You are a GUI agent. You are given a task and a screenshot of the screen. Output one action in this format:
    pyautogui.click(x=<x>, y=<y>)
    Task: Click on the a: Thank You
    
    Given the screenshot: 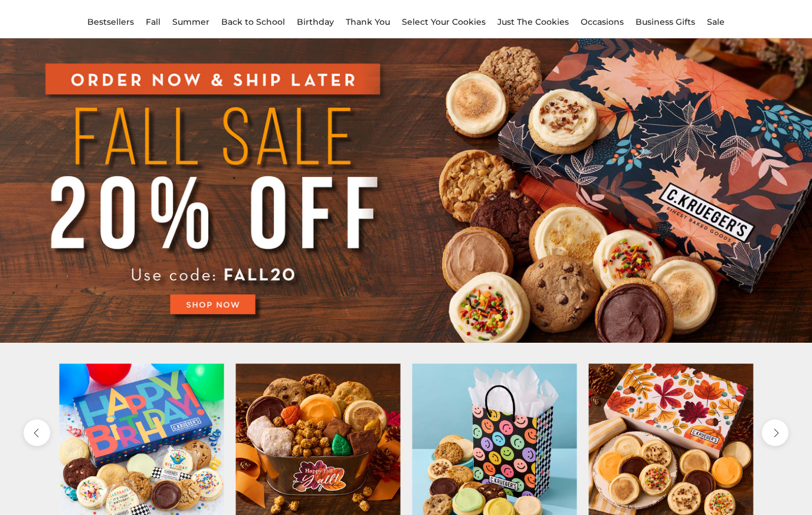 What is the action you would take?
    pyautogui.click(x=367, y=21)
    